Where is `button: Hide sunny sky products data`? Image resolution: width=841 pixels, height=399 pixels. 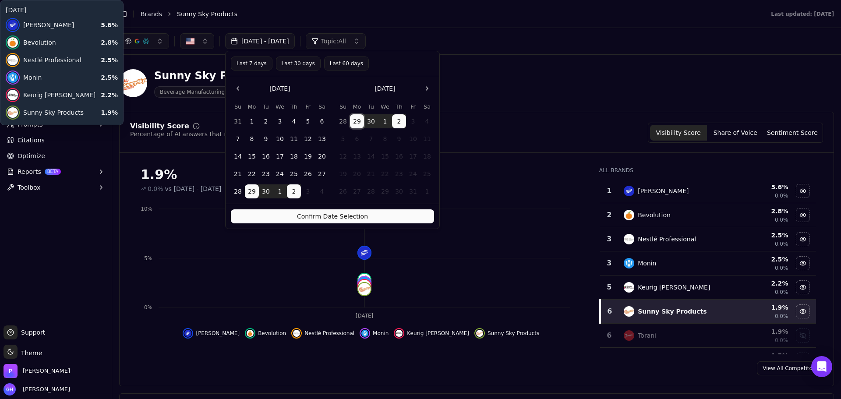 button: Hide sunny sky products data is located at coordinates (507, 333).